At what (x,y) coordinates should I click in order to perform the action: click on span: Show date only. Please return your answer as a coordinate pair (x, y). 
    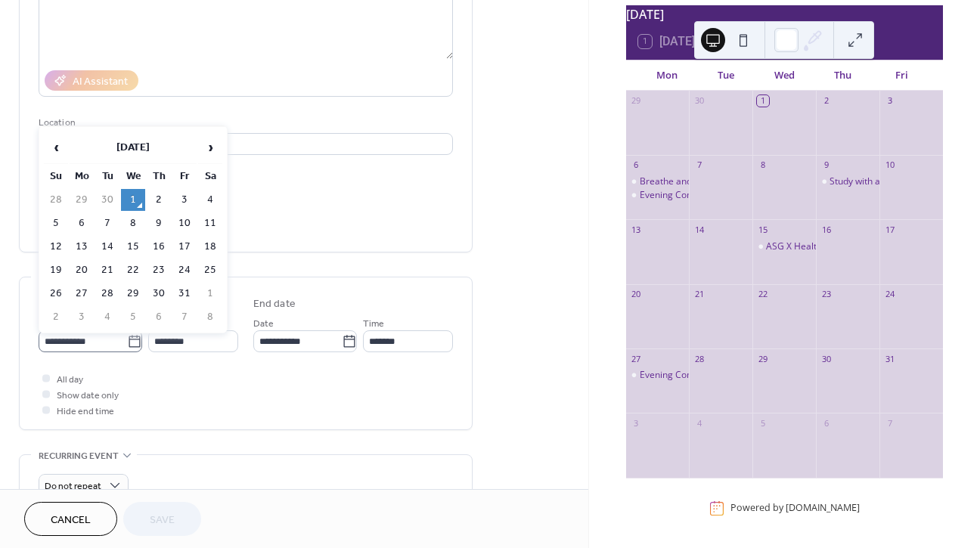
    Looking at the image, I should click on (88, 395).